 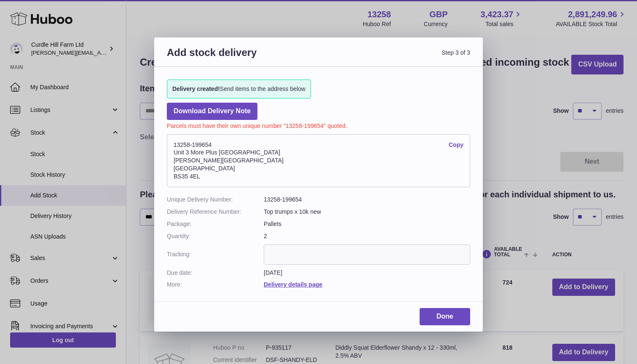 I want to click on span: Send items to the address below, so click(x=239, y=89).